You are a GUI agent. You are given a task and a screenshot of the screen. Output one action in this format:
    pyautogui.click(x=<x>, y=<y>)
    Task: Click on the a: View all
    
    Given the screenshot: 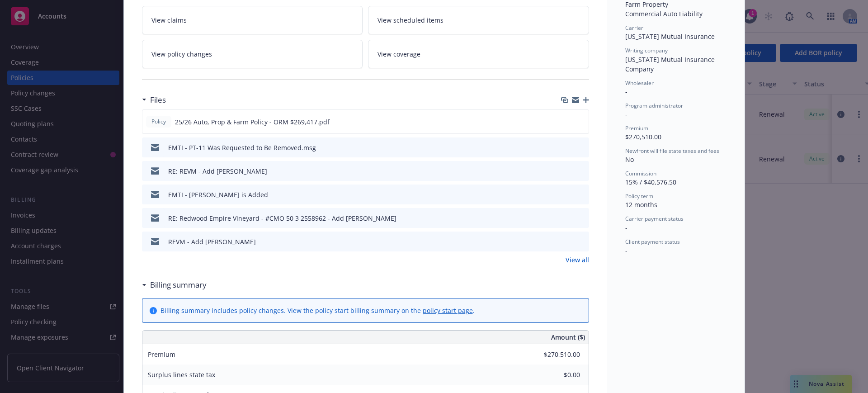 What is the action you would take?
    pyautogui.click(x=577, y=260)
    